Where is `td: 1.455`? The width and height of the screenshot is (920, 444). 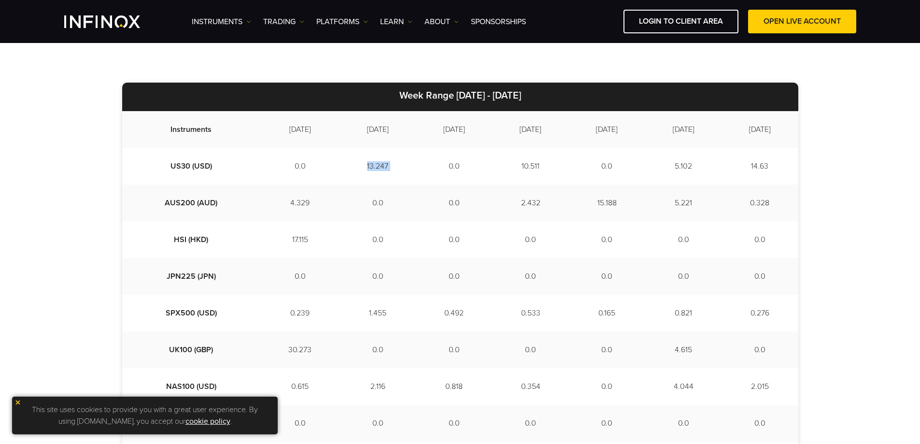 td: 1.455 is located at coordinates (378, 313).